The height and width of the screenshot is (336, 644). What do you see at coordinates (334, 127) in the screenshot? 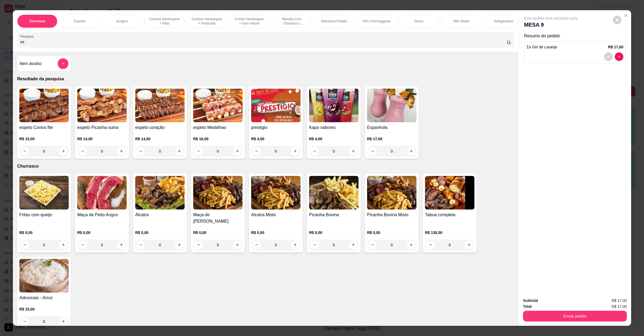
I see `h4: Kapo sabores` at bounding box center [334, 127].